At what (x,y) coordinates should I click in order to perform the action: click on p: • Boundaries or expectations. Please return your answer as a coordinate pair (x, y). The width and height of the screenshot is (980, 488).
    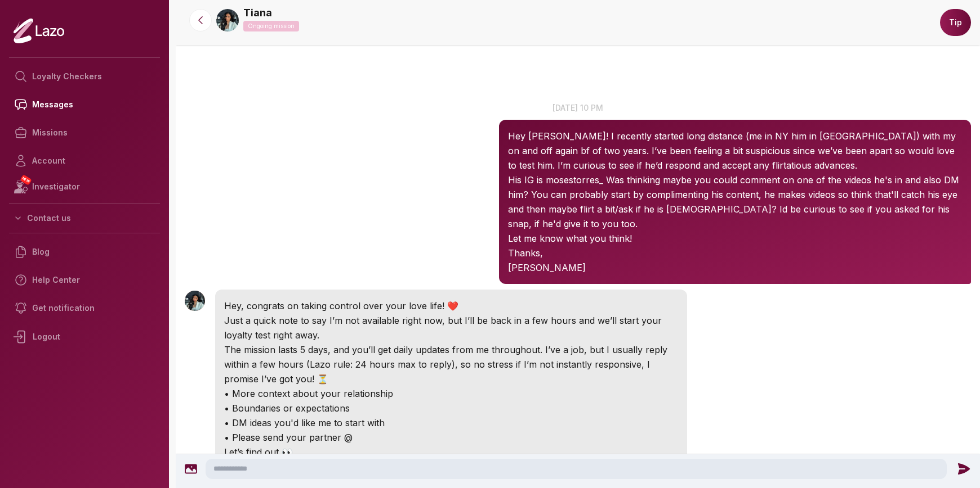
    Looking at the image, I should click on (451, 408).